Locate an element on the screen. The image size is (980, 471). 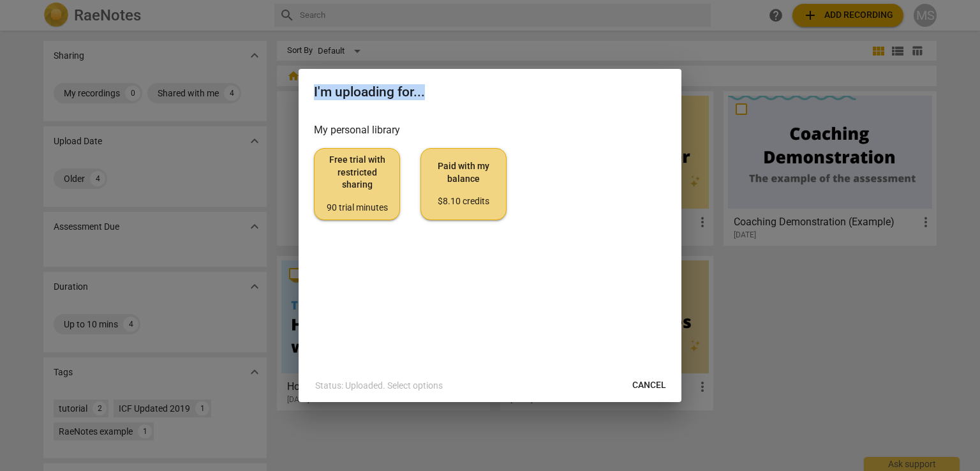
button: Cancel is located at coordinates (649, 386).